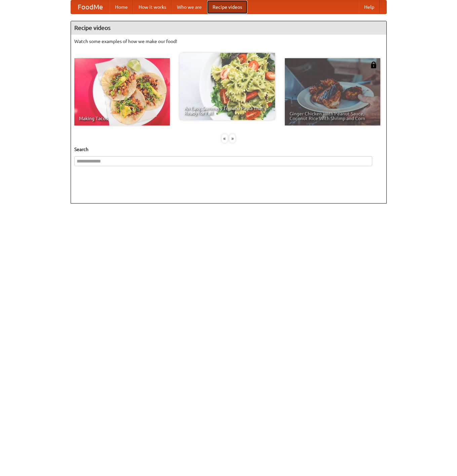  Describe the element at coordinates (189, 7) in the screenshot. I see `a: Who we are` at that location.